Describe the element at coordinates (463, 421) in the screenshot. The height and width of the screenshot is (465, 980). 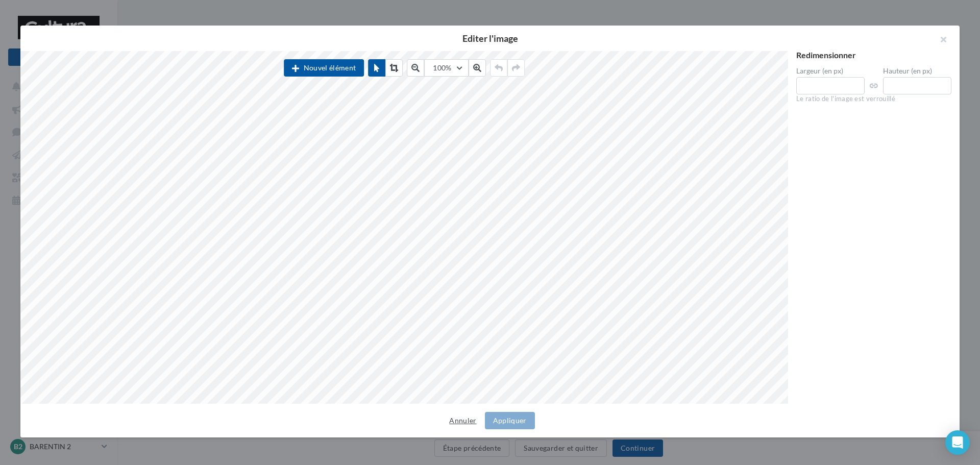
I see `button: Annuler` at that location.